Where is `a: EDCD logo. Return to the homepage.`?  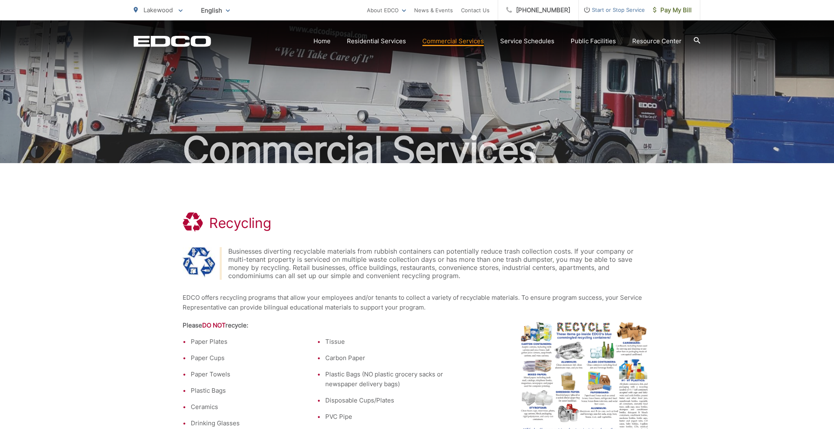 a: EDCD logo. Return to the homepage. is located at coordinates (172, 41).